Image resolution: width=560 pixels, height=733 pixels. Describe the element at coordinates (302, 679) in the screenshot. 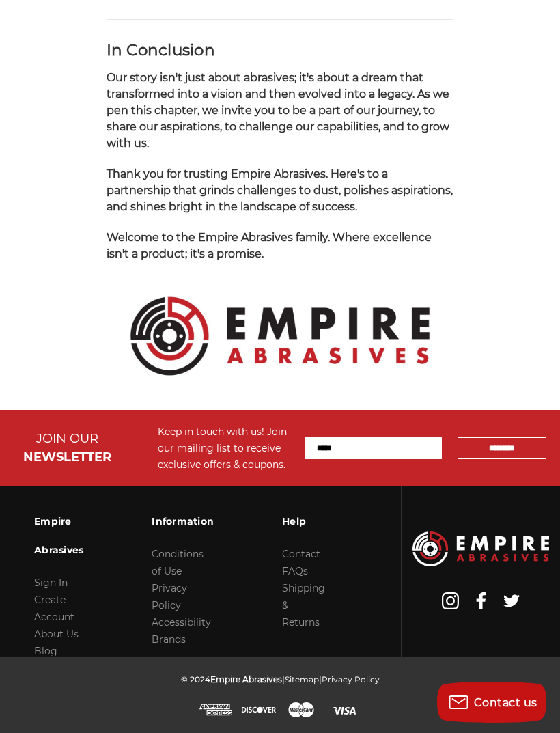

I see `a: Sitemap` at that location.